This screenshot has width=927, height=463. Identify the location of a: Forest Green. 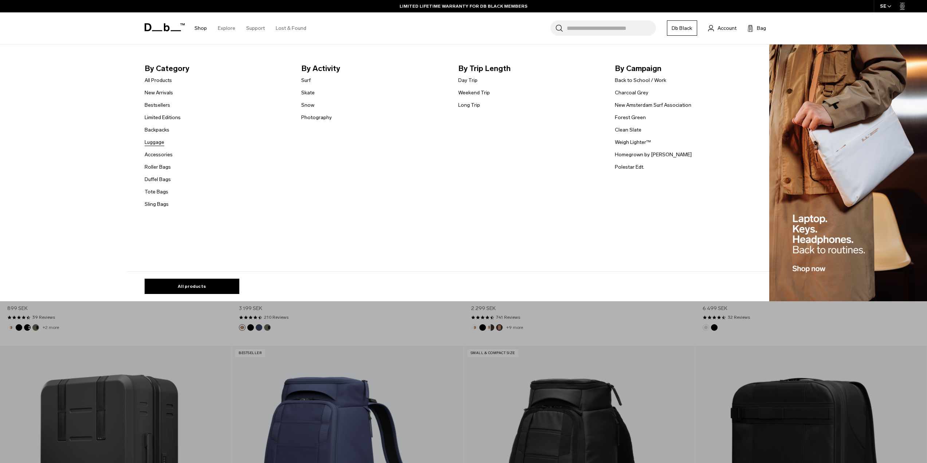
(630, 117).